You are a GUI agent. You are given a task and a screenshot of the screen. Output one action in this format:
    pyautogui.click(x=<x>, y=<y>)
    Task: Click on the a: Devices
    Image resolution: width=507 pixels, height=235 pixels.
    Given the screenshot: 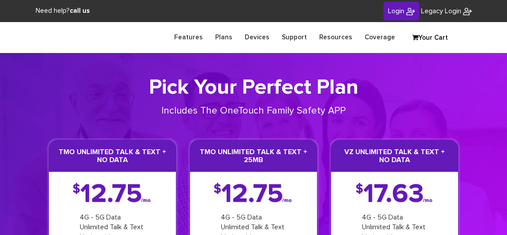 What is the action you would take?
    pyautogui.click(x=257, y=37)
    